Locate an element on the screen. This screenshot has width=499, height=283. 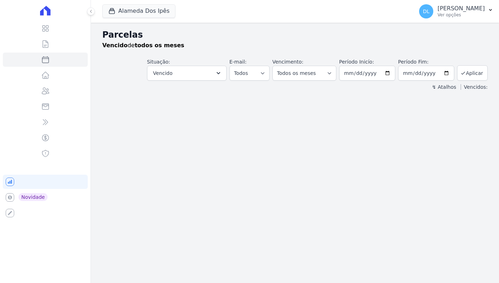
label: Situação: is located at coordinates (158, 62).